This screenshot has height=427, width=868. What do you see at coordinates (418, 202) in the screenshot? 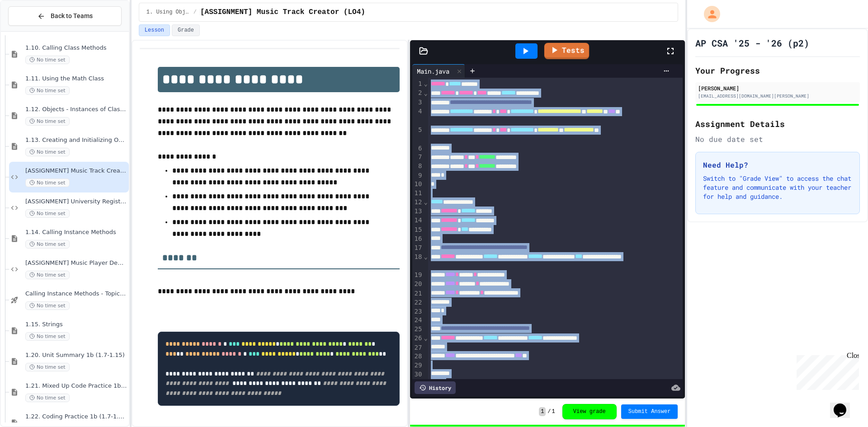
I see `div: 12` at bounding box center [418, 202].